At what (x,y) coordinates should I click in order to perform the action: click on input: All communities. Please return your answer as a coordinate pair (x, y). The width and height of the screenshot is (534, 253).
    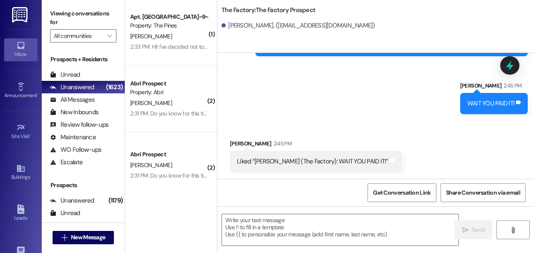
    Looking at the image, I should click on (78, 36).